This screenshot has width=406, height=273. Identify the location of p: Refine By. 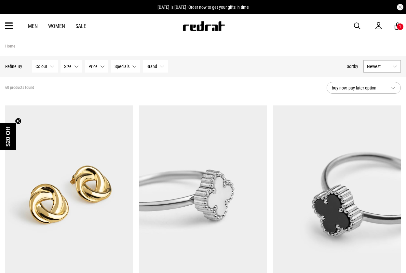
(14, 66).